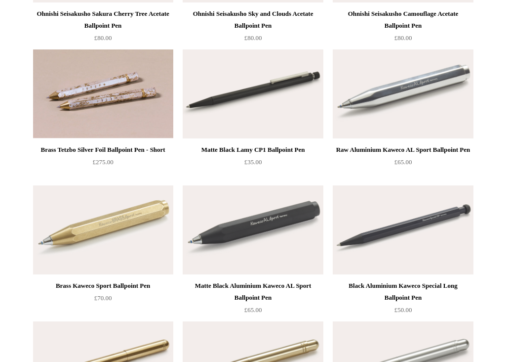 The width and height of the screenshot is (506, 362). What do you see at coordinates (403, 164) in the screenshot?
I see `a: Raw Aluminium Kaweco AL Sport Ballpoint Pen £65.00` at bounding box center [403, 164].